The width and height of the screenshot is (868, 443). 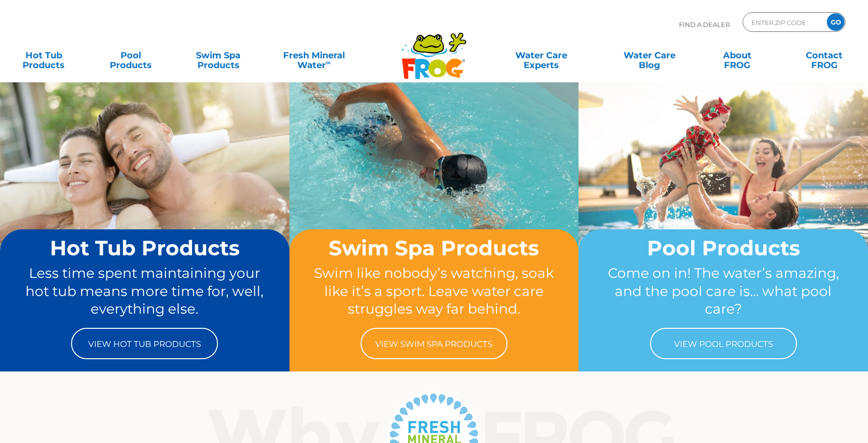 What do you see at coordinates (649, 56) in the screenshot?
I see `a: Water CareBlog` at bounding box center [649, 56].